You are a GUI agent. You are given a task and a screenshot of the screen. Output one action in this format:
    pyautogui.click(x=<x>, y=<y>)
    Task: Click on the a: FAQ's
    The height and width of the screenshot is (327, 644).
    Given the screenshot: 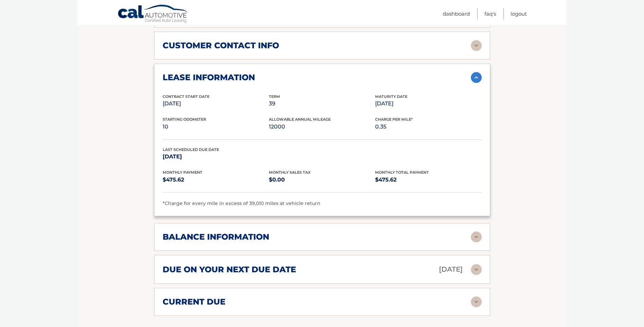 What is the action you would take?
    pyautogui.click(x=490, y=14)
    